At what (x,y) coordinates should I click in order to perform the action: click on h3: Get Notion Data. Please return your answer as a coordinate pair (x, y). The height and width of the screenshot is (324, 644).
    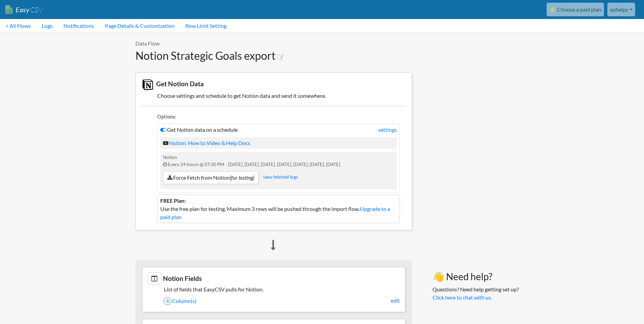
    Looking at the image, I should click on (274, 85).